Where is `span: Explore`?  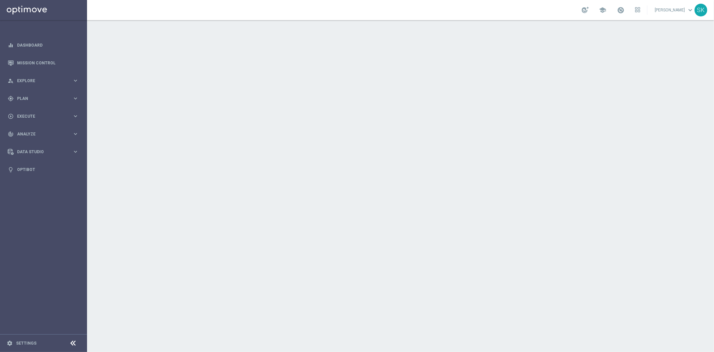 span: Explore is located at coordinates (45, 81).